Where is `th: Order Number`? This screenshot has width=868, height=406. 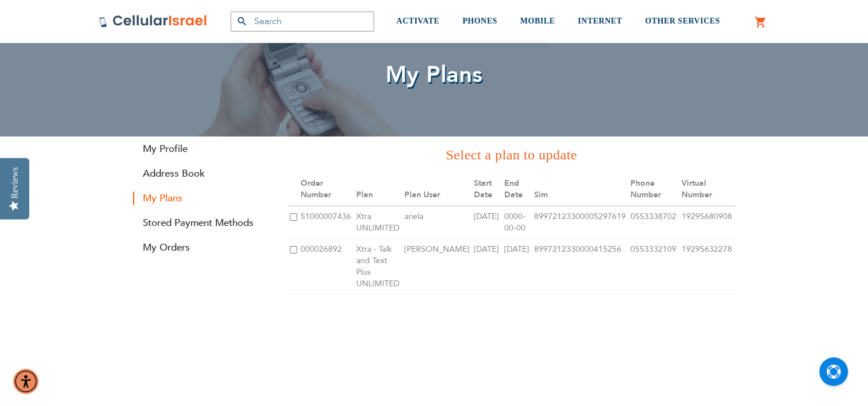
th: Order Number is located at coordinates (327, 189).